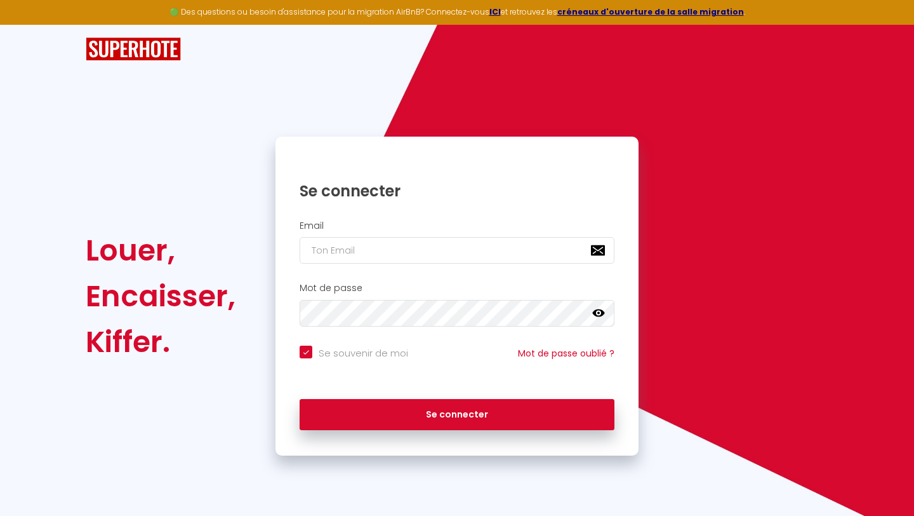 Image resolution: width=914 pixels, height=516 pixels. I want to click on a: ICI, so click(495, 11).